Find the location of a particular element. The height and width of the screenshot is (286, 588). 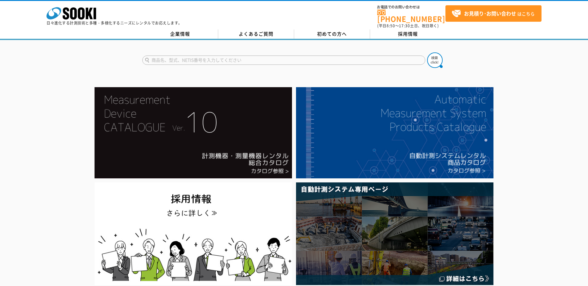

span: (平日 ～ 土日、祝日除く) is located at coordinates (408, 26).